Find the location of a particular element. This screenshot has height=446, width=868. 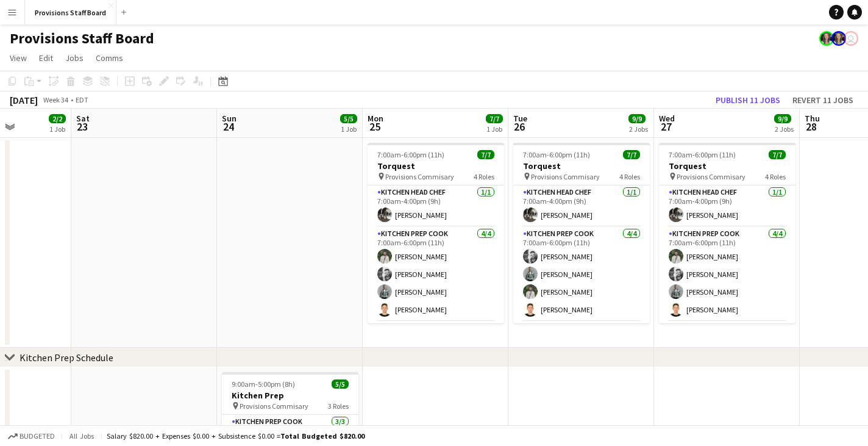

span: View is located at coordinates (18, 58).